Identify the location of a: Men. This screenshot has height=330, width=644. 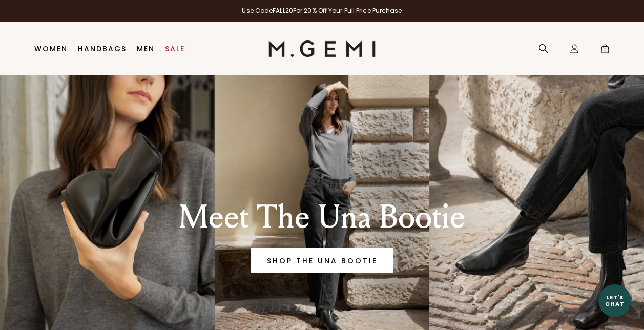
(145, 49).